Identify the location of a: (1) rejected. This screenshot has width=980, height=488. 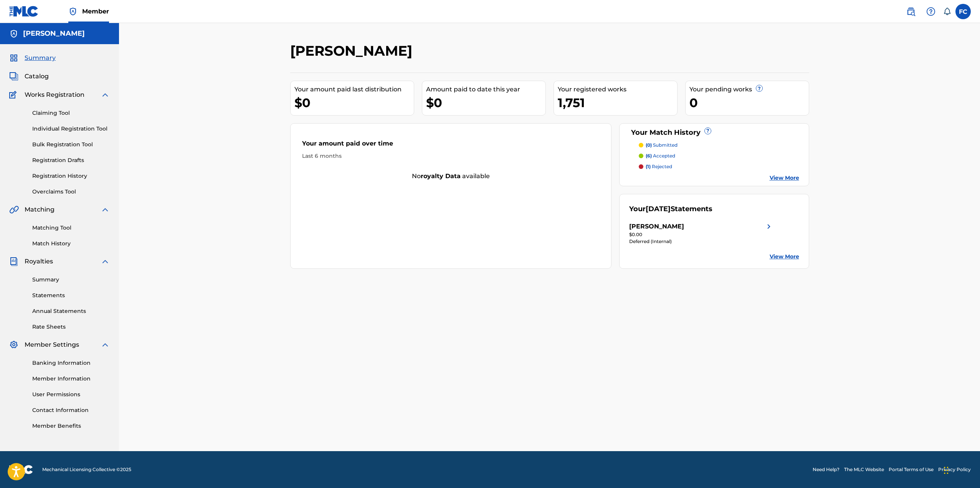
(718, 166).